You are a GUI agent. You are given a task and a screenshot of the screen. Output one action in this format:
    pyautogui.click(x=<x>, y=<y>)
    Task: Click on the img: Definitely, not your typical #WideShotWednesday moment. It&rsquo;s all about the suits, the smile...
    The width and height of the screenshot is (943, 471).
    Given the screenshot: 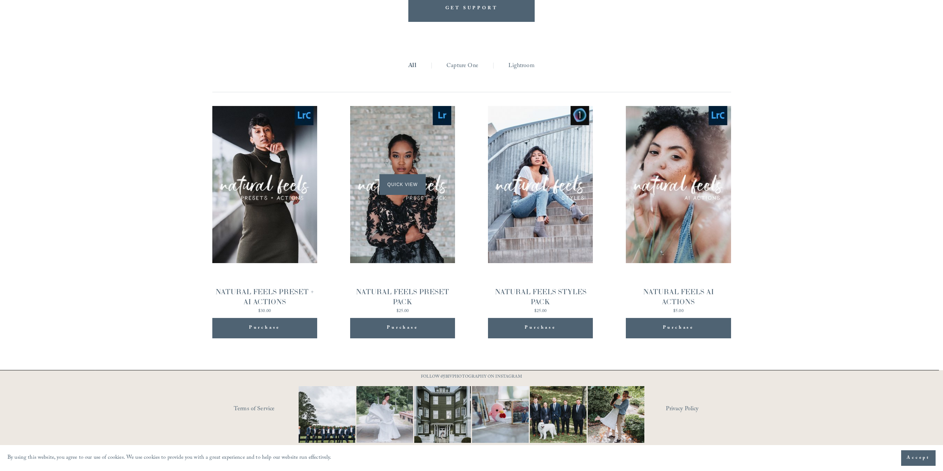 What is the action you would take?
    pyautogui.click(x=327, y=414)
    